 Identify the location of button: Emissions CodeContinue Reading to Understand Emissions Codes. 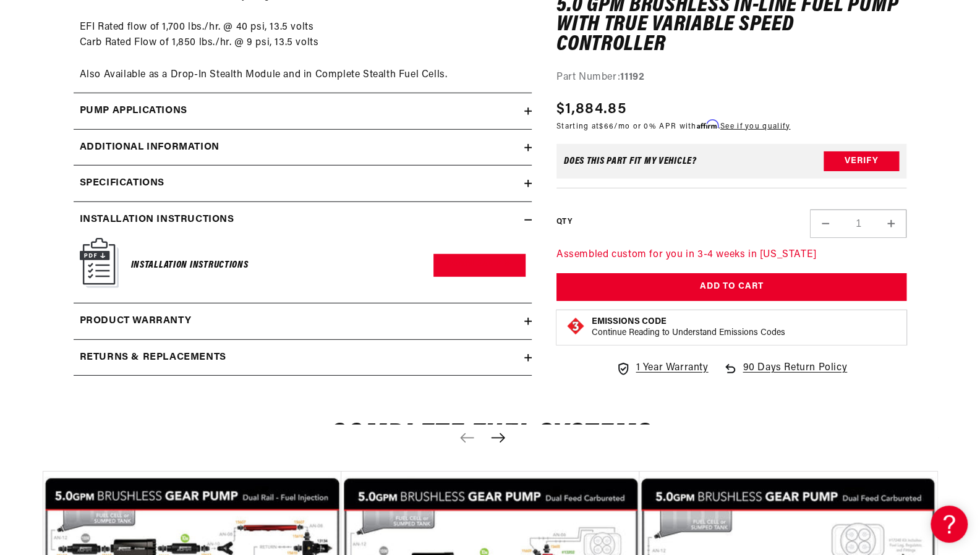
(688, 327).